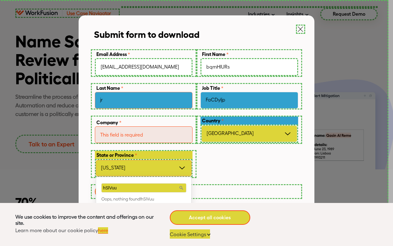 This screenshot has height=246, width=393. I want to click on span: hSlVuu, so click(148, 199).